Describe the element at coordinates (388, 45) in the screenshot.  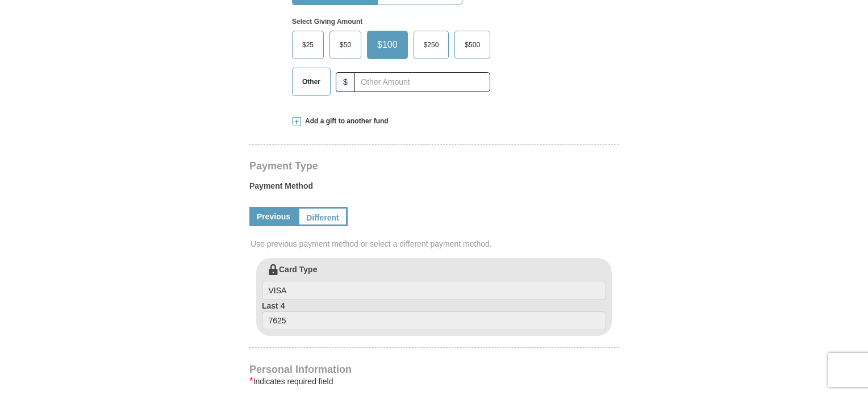
I see `span: $100` at that location.